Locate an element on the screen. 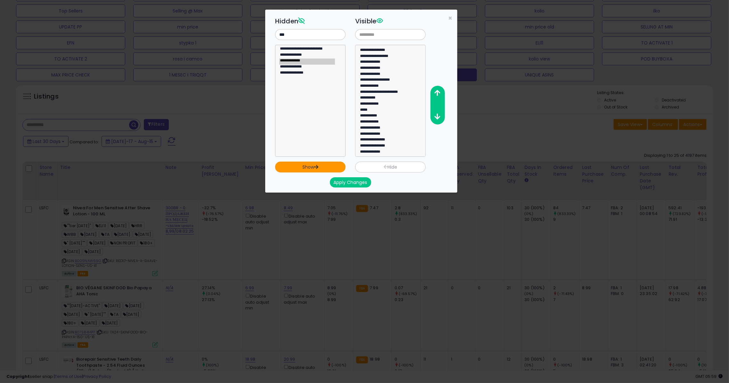  button: Show is located at coordinates (310, 167).